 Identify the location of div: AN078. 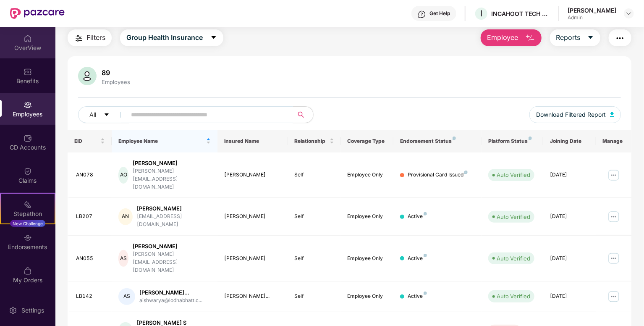
(90, 174).